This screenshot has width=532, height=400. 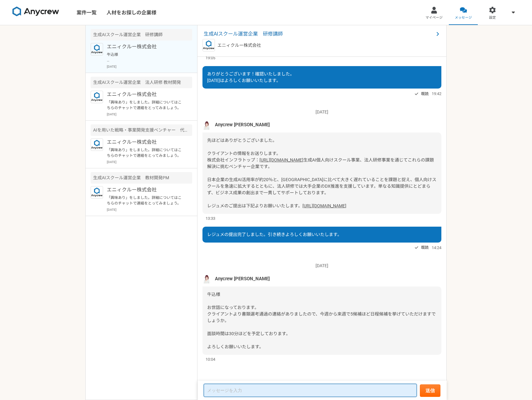 What do you see at coordinates (244, 150) in the screenshot?
I see `span: 先ほどはありがとうございました。 クライアントの情報をお送りします。 株式会社インフラトップ：` at bounding box center [244, 150].